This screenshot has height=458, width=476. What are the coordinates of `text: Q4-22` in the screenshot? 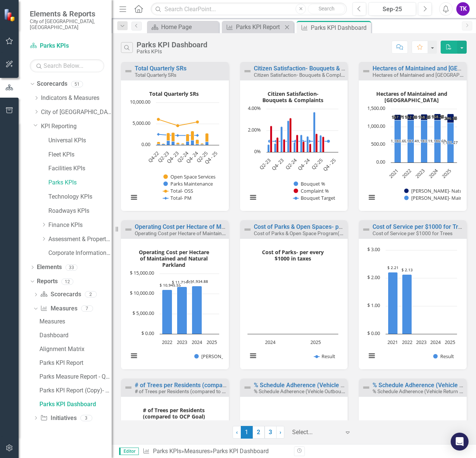 It's located at (153, 156).